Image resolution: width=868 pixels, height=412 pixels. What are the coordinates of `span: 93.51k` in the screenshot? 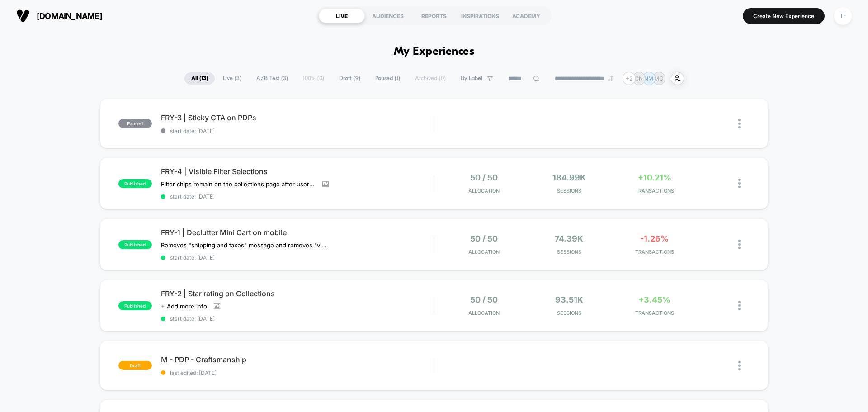 It's located at (569, 299).